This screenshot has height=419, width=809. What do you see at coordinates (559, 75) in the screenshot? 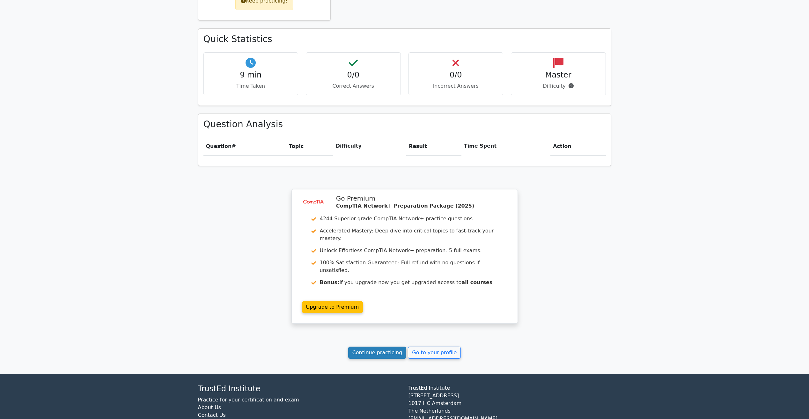
I see `h4: Master` at bounding box center [559, 75].